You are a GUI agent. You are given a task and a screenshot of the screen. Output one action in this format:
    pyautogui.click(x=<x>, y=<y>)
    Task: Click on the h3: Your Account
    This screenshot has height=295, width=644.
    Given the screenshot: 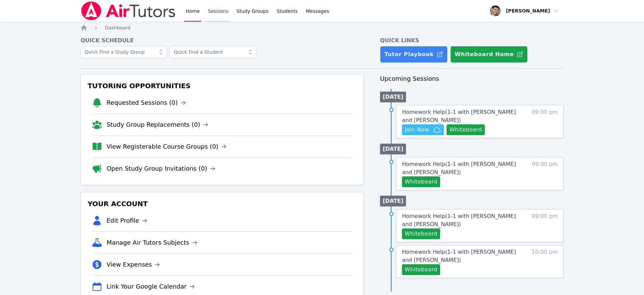 What is the action you would take?
    pyautogui.click(x=222, y=204)
    